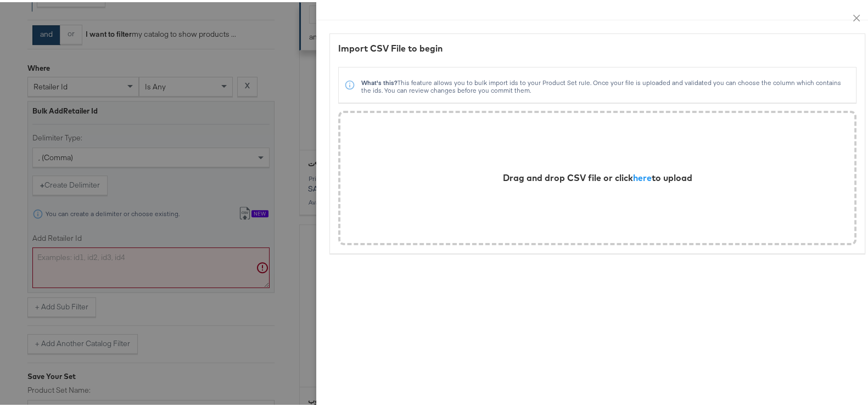  Describe the element at coordinates (604, 85) in the screenshot. I see `div: This feature allows you to bulk import ids to your Product Set rule. Once your file is uploaded a...` at that location.